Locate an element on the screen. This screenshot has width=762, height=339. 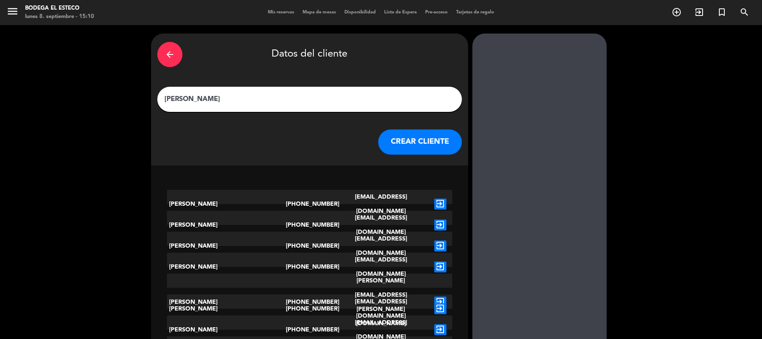
span: Mis reservas is located at coordinates (281, 12).